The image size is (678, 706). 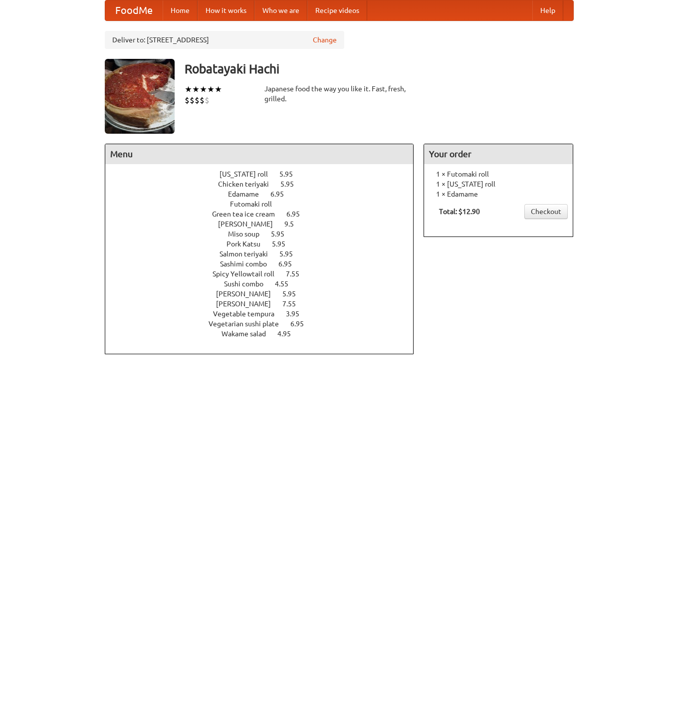 What do you see at coordinates (281, 10) in the screenshot?
I see `a: Who we are` at bounding box center [281, 10].